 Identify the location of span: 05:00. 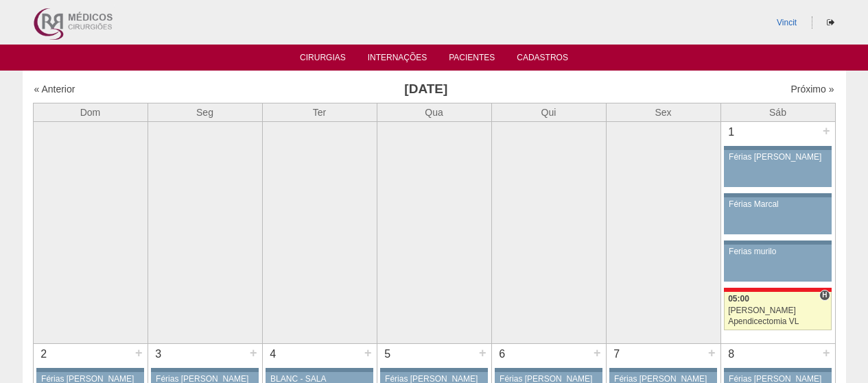
(739, 299).